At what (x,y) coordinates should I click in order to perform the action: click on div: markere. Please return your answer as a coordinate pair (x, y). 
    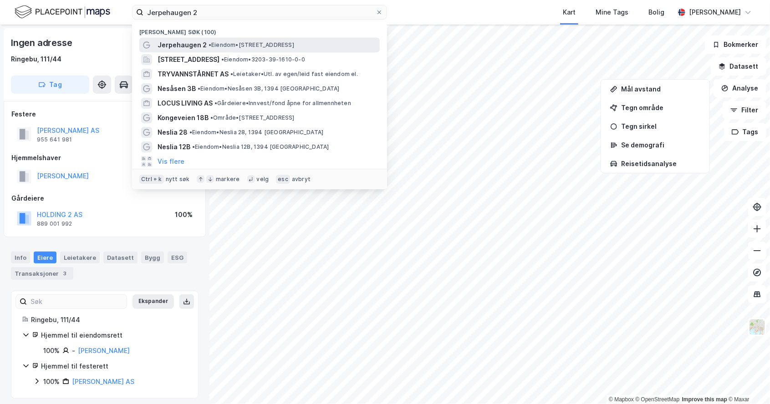
    Looking at the image, I should click on (228, 179).